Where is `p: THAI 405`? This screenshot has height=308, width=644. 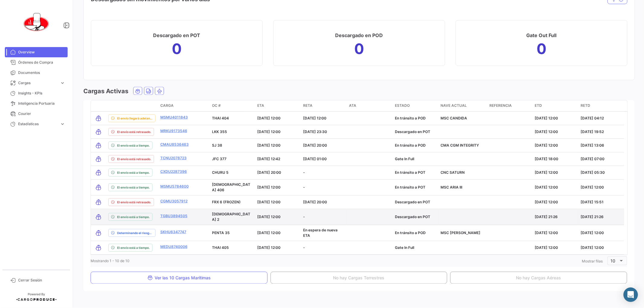 p: THAI 405 is located at coordinates (232, 248).